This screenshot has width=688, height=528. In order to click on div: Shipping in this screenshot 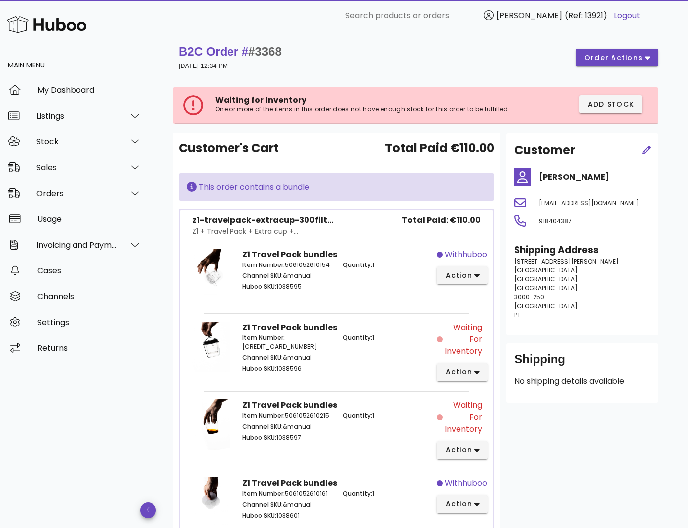, I will do `click(582, 364)`.